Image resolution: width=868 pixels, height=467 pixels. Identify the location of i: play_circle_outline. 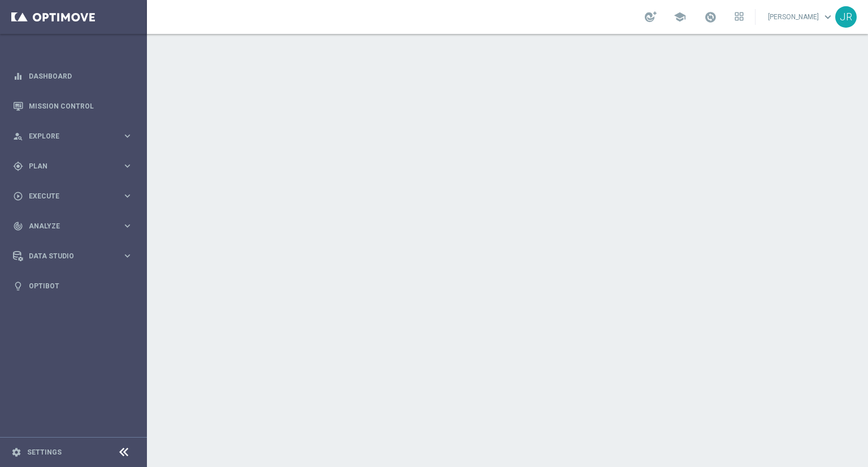
(18, 196).